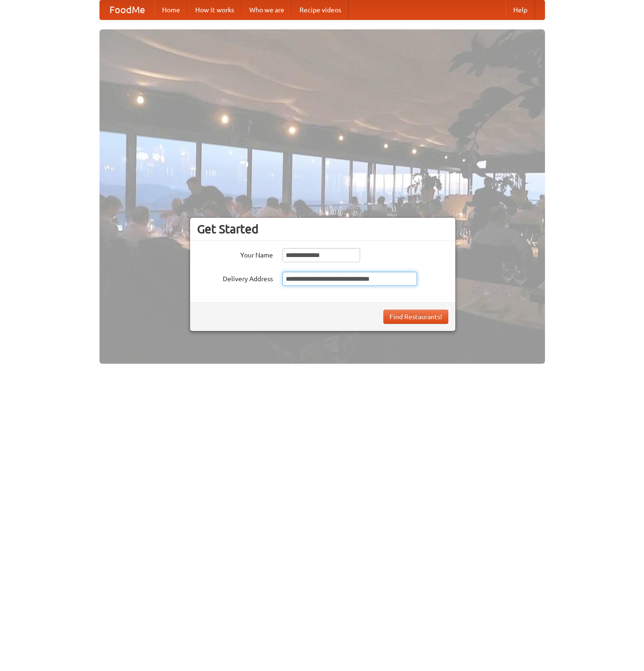 The width and height of the screenshot is (644, 671). What do you see at coordinates (267, 10) in the screenshot?
I see `a: Who we are` at bounding box center [267, 10].